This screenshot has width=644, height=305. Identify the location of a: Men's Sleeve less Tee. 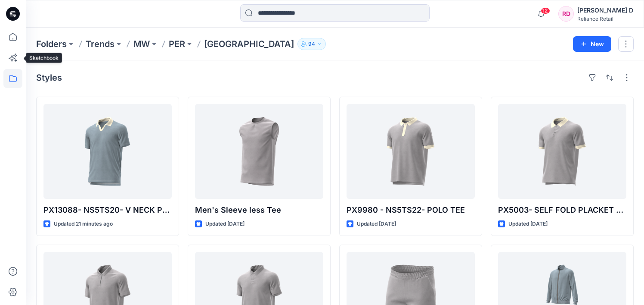
(259, 152).